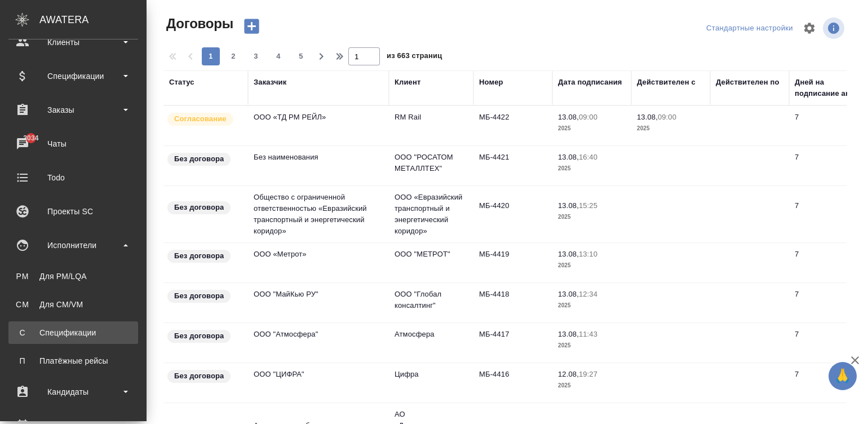 This screenshot has width=868, height=424. Describe the element at coordinates (318, 375) in the screenshot. I see `p: ООО "ЦИФРА"` at that location.